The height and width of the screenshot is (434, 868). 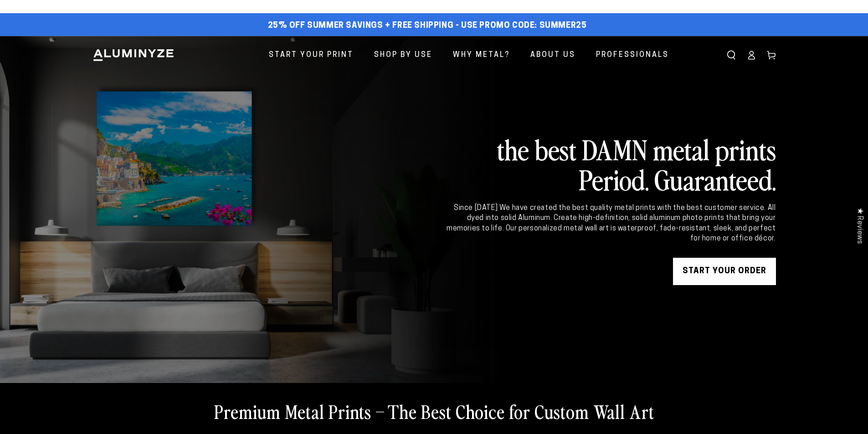 I want to click on a: Why Metal?, so click(x=481, y=55).